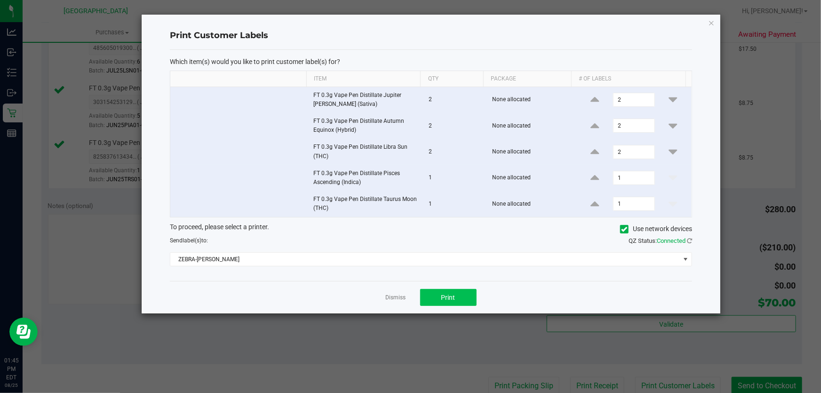 The height and width of the screenshot is (393, 821). I want to click on span: label(s), so click(192, 240).